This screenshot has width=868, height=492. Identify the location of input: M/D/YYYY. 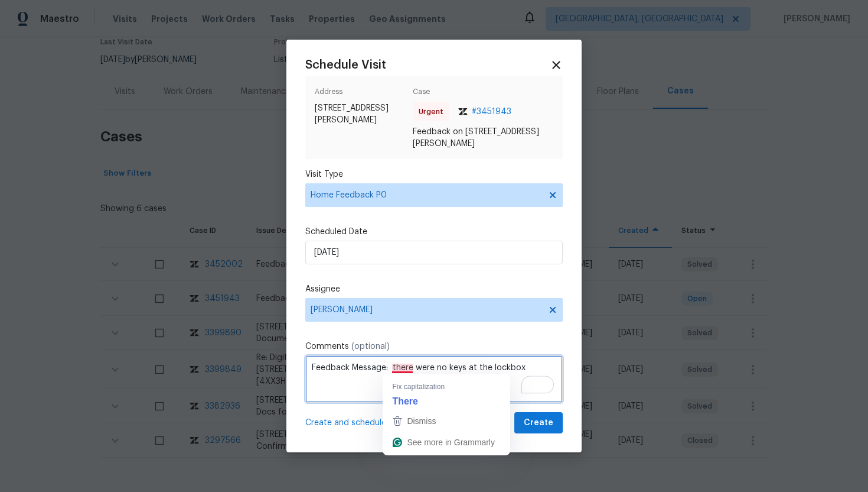
(434, 252).